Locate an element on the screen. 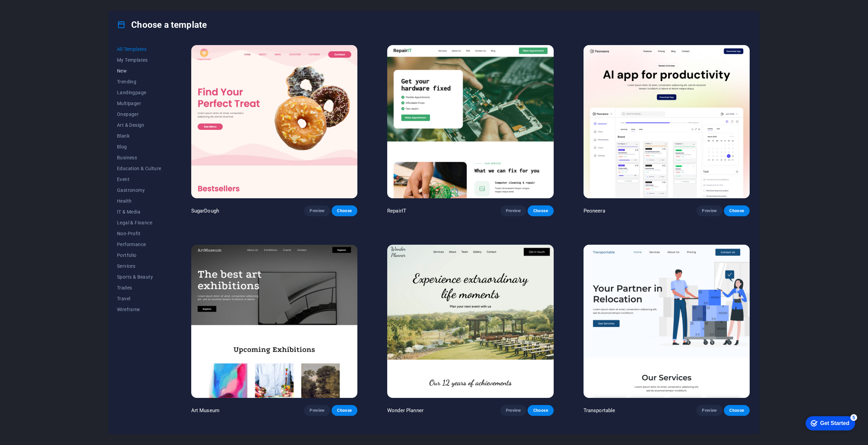  button: Gastronomy is located at coordinates (139, 190).